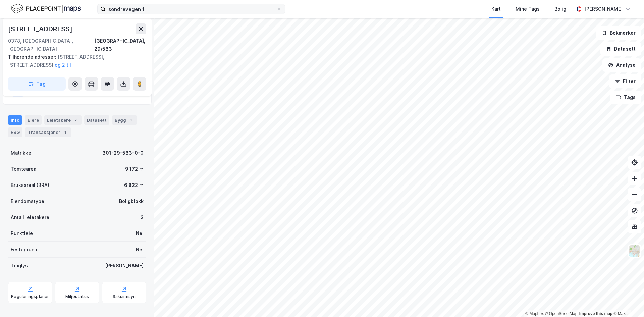 The height and width of the screenshot is (317, 644). What do you see at coordinates (30, 297) in the screenshot?
I see `div: Reguleringsplaner` at bounding box center [30, 297].